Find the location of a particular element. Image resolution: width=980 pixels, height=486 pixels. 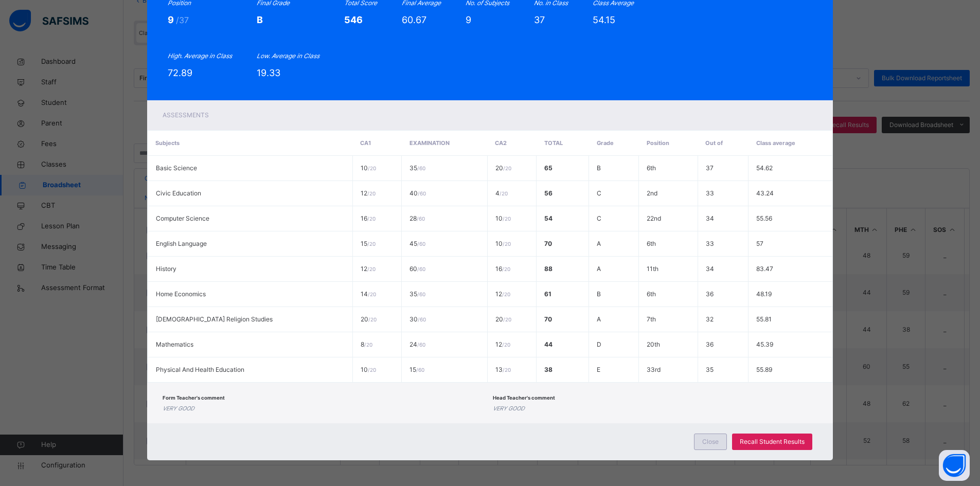

span: 28 is located at coordinates (417, 218).